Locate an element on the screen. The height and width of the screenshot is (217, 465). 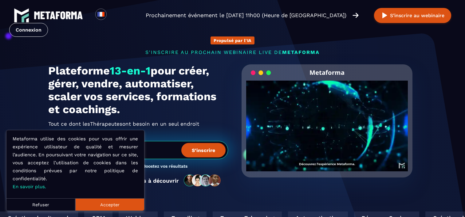
input: Search for option is located at coordinates (114, 15).